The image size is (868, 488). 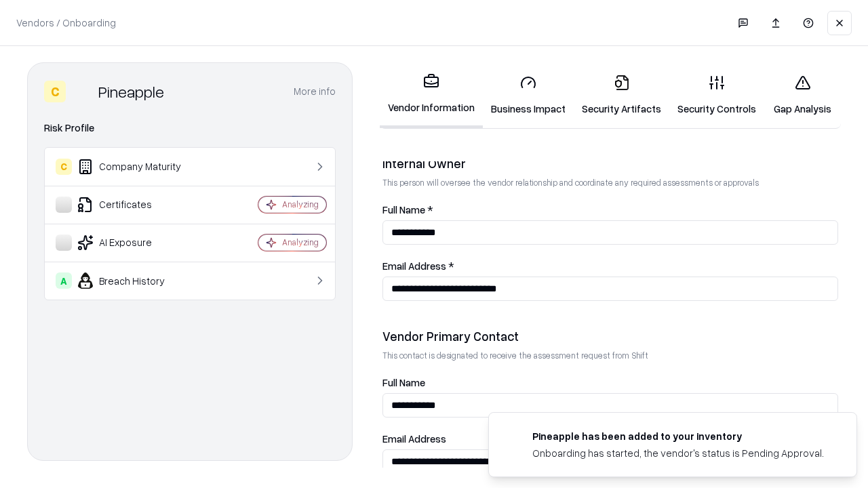 I want to click on label: Email Address *, so click(x=610, y=266).